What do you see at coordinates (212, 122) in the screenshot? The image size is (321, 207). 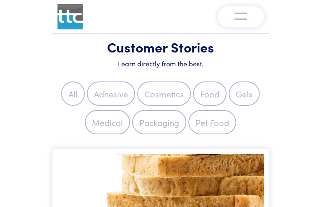 I see `label: Pet Food` at bounding box center [212, 122].